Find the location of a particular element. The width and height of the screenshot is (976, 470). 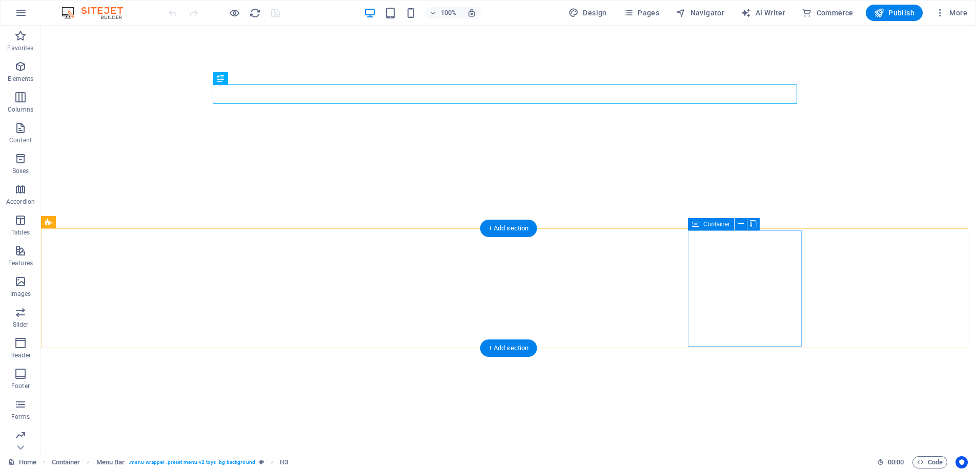

a: Click to cancel selection. Double-click to open Pages is located at coordinates (22, 463).